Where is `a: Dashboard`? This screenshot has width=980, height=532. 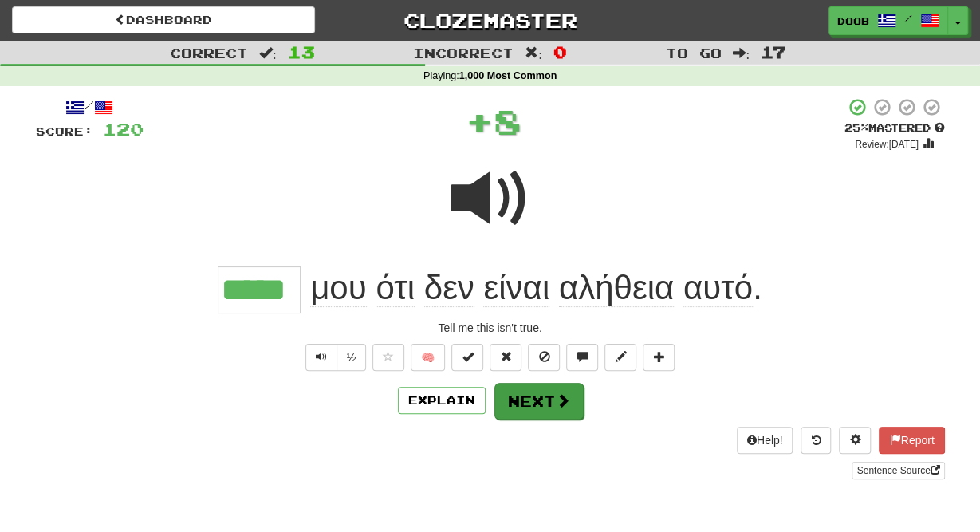
a: Dashboard is located at coordinates (163, 20).